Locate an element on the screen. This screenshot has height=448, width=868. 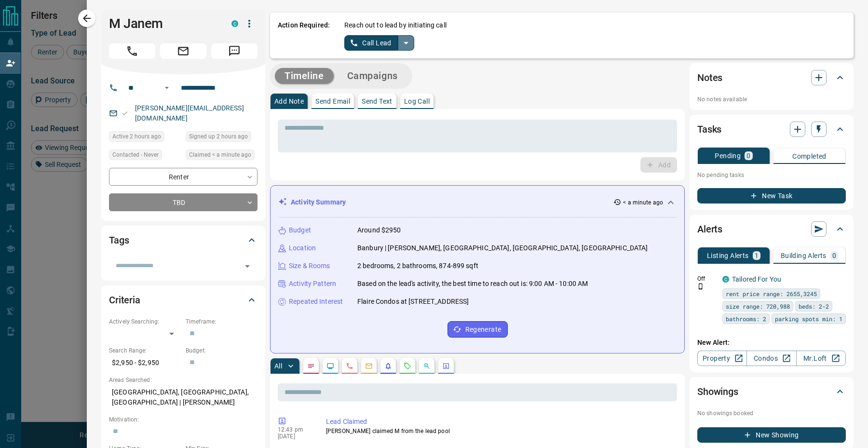
p: Repeated Interest is located at coordinates (315, 301).